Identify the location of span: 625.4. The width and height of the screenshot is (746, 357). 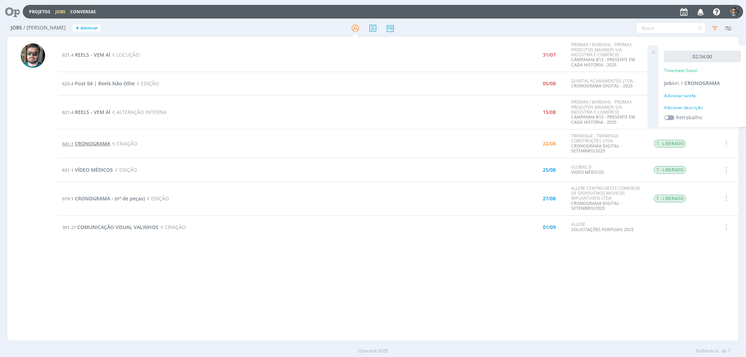
(68, 84).